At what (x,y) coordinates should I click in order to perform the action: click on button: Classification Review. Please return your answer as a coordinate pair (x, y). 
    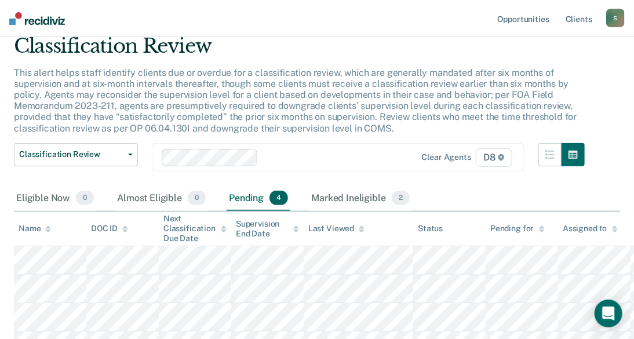
    Looking at the image, I should click on (76, 155).